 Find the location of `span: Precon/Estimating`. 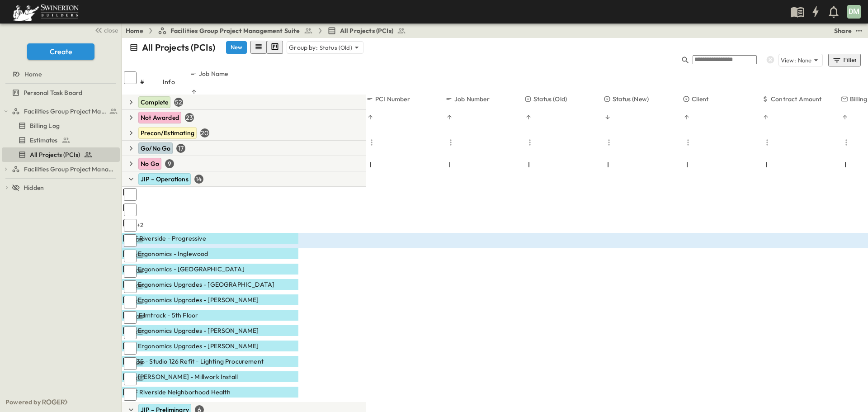

span: Precon/Estimating is located at coordinates (167, 133).